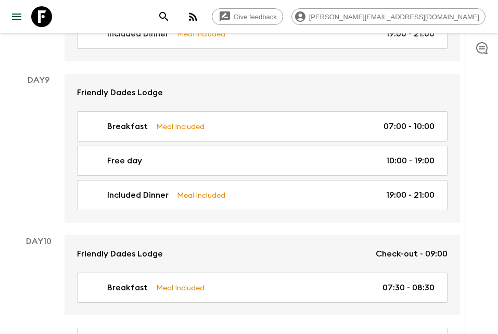 The height and width of the screenshot is (334, 498). What do you see at coordinates (247, 17) in the screenshot?
I see `a: Give feedback` at bounding box center [247, 17].